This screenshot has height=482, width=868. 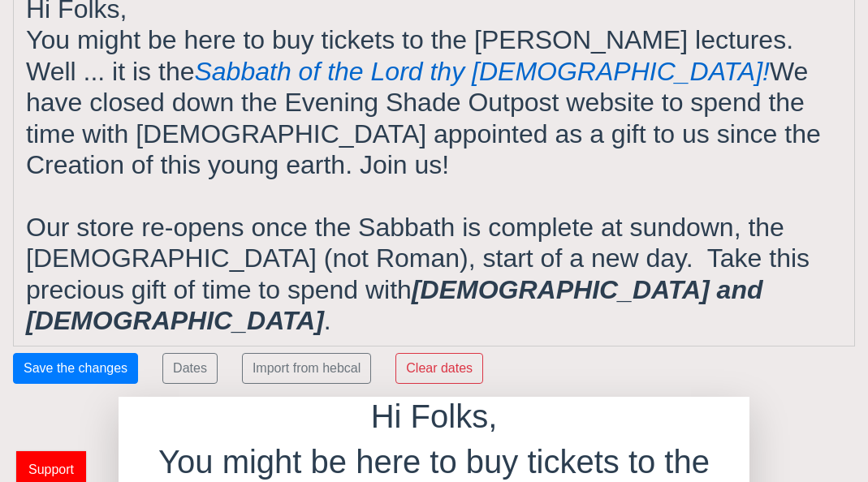 I want to click on button: Import from hebcal, so click(x=306, y=368).